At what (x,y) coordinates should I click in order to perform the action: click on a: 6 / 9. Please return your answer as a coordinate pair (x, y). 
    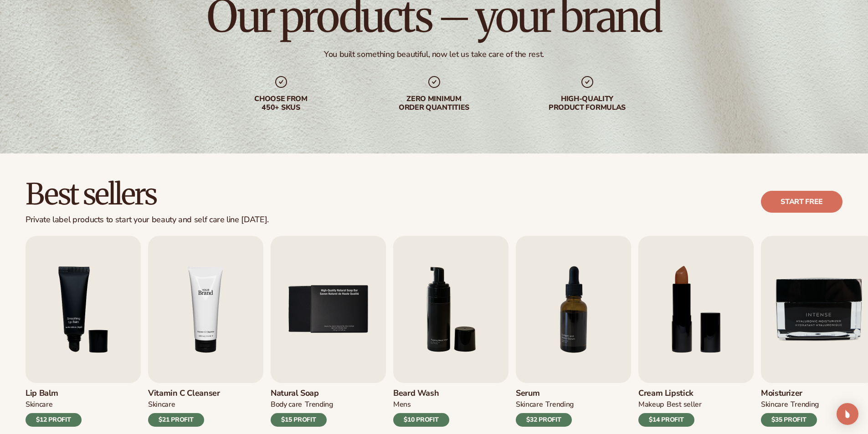
    Looking at the image, I should click on (450, 331).